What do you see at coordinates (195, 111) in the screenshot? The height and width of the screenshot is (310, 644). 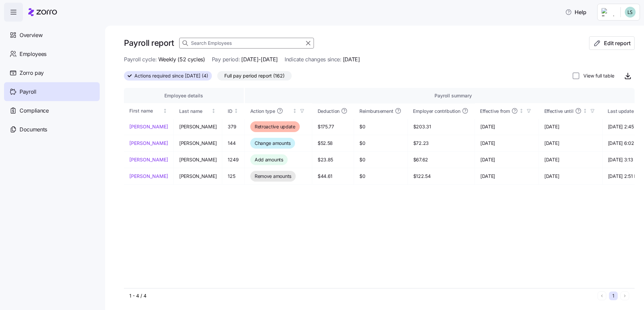 I see `div: Last name` at bounding box center [195, 111].